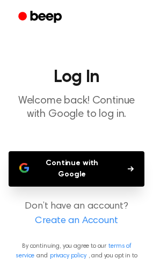 The width and height of the screenshot is (153, 259). What do you see at coordinates (76, 108) in the screenshot?
I see `p: Welcome back! Continue with Google to log in.` at bounding box center [76, 108].